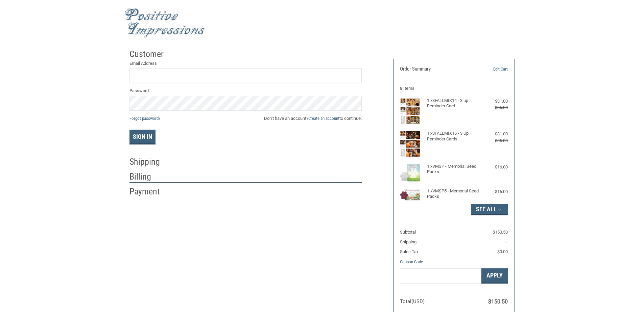 The height and width of the screenshot is (319, 644). What do you see at coordinates (453, 136) in the screenshot?
I see `h4: 1 x 3FALLMIX16 - 3 Up Reminder Cards` at bounding box center [453, 136].